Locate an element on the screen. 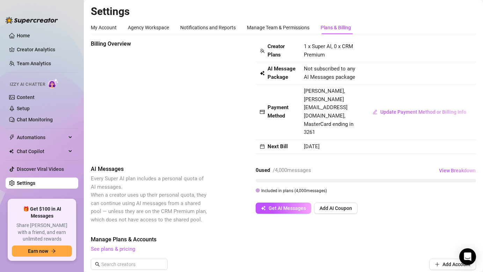 This screenshot has width=483, height=272. img: Chat Copilot is located at coordinates (11, 151).